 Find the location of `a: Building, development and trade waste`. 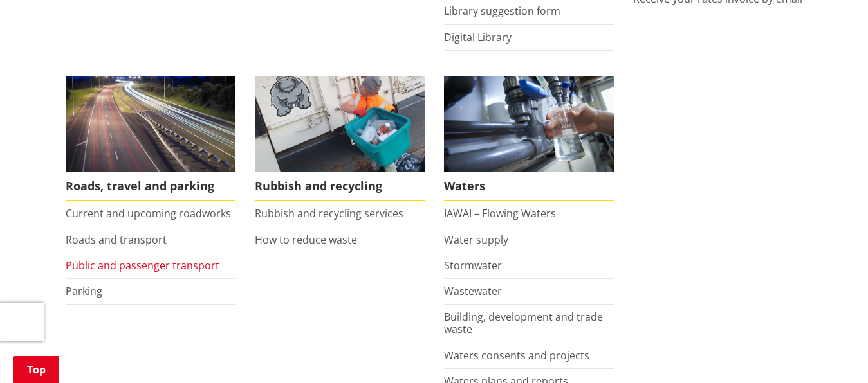

a: Building, development and trade waste is located at coordinates (523, 323).